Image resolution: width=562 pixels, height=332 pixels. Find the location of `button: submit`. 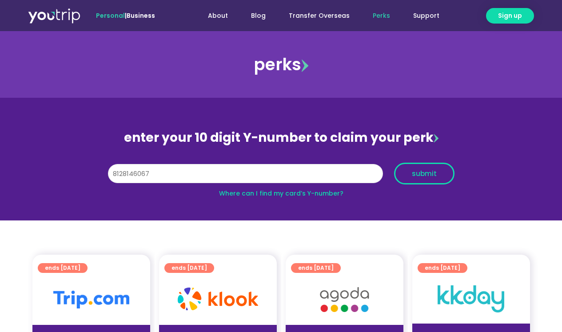

button: submit is located at coordinates (424, 173).